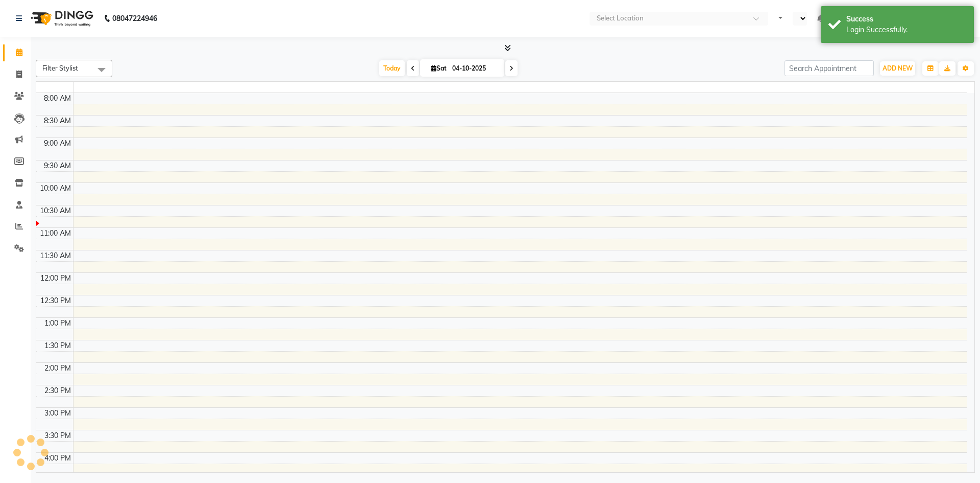  Describe the element at coordinates (828, 68) in the screenshot. I see `input: Search Appointment` at that location.